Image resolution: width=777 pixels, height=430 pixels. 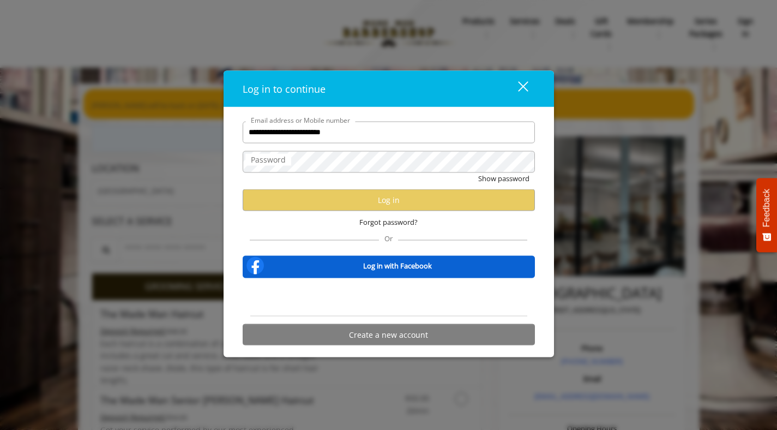 I want to click on img: facebook-logo, so click(x=255, y=265).